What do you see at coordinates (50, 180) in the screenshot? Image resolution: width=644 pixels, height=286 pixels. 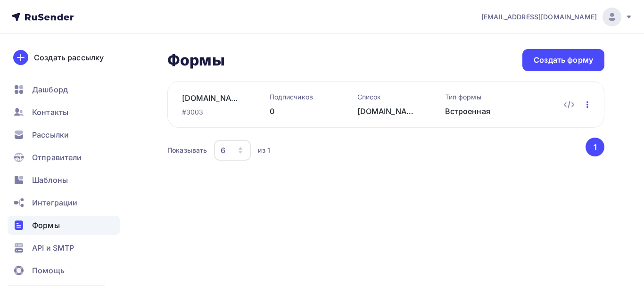 I see `span: Шаблоны` at bounding box center [50, 180].